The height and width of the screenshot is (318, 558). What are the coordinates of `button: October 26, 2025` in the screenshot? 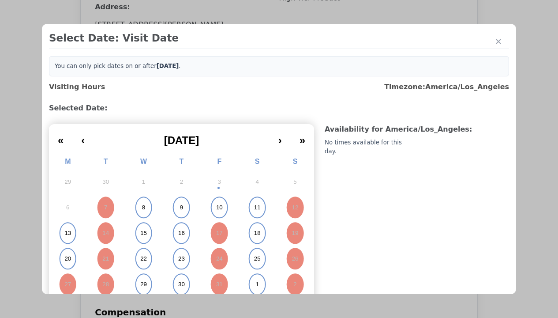 It's located at (295, 259).